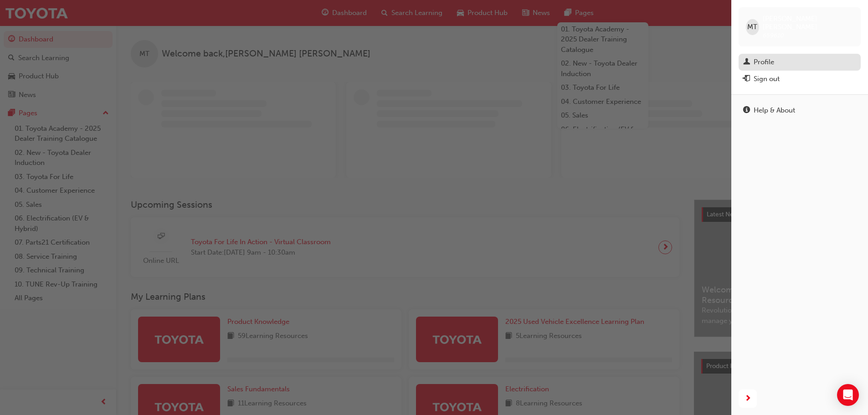 This screenshot has height=415, width=868. Describe the element at coordinates (748, 398) in the screenshot. I see `span: next-icon` at that location.